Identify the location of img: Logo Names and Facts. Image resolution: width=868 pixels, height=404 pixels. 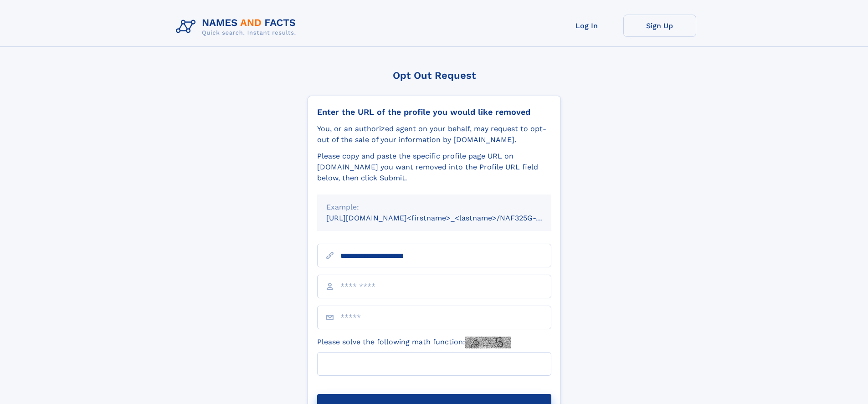
(238, 27).